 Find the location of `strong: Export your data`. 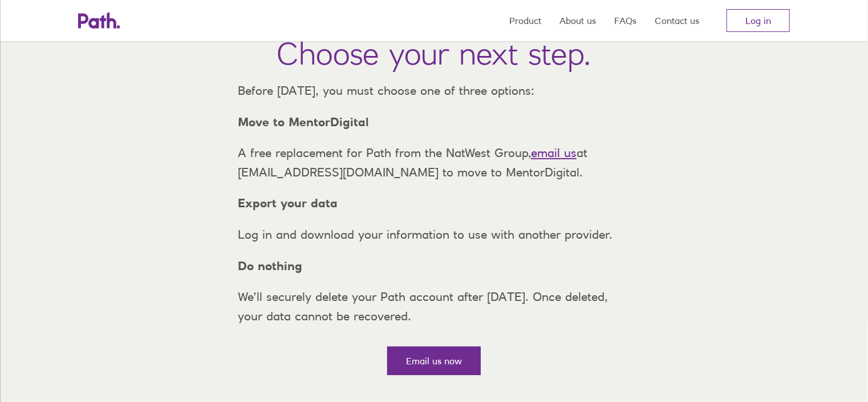

strong: Export your data is located at coordinates (288, 203).